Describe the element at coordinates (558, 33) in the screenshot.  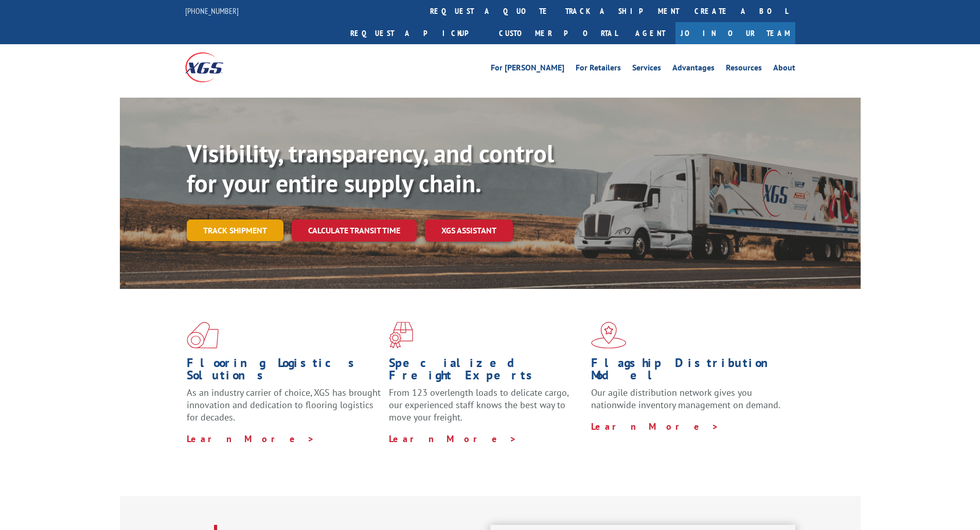
I see `a: Customer Portal` at that location.